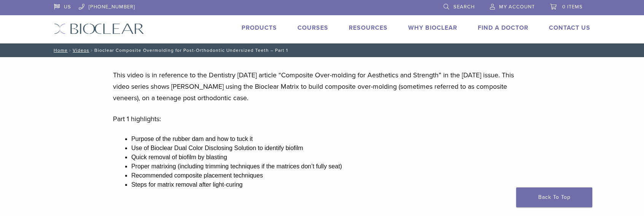 The width and height of the screenshot is (644, 216). Describe the element at coordinates (331, 176) in the screenshot. I see `li: Recommended composite placement techniques` at that location.